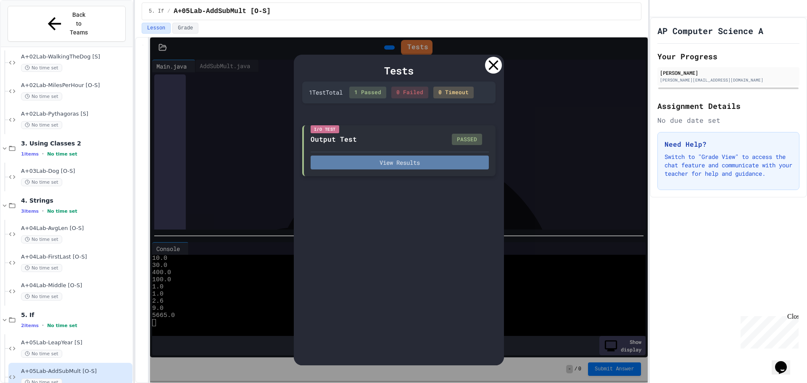 The image size is (807, 383). What do you see at coordinates (76, 143) in the screenshot?
I see `span: 3. Using Classes 2` at bounding box center [76, 143].